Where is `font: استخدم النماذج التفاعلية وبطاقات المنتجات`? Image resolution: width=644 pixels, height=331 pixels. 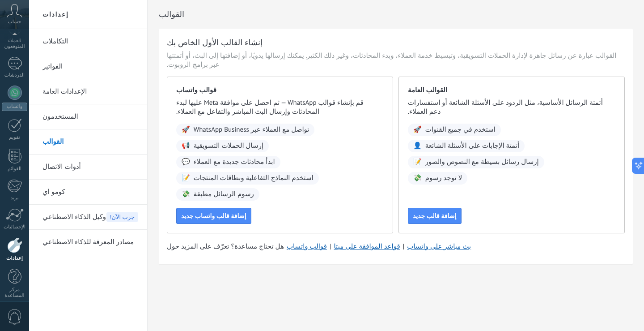 font: استخدم النماذج التفاعلية وبطاقات المنتجات is located at coordinates (253, 178).